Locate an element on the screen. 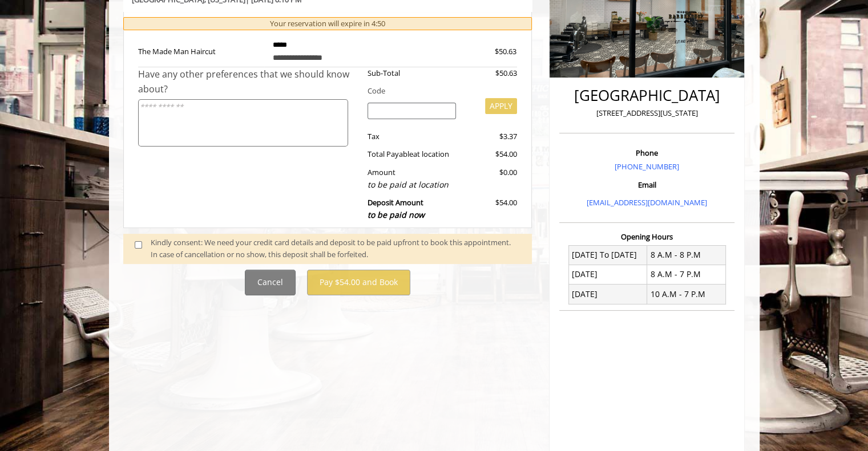 Image resolution: width=868 pixels, height=451 pixels. h3: Email is located at coordinates (646, 185).